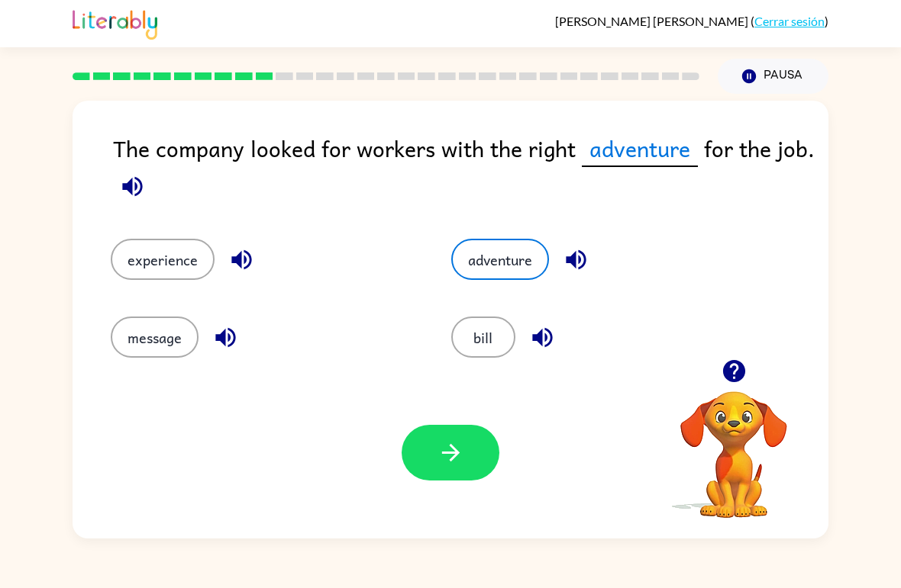  Describe the element at coordinates (789, 21) in the screenshot. I see `a: Cerrar sesión` at that location.